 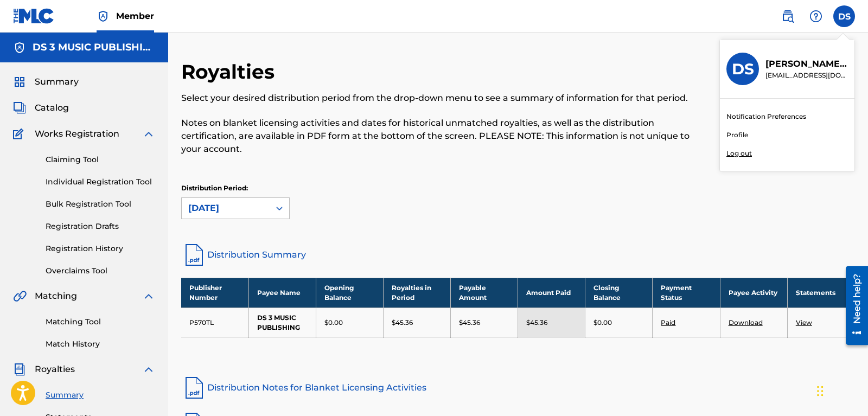 What do you see at coordinates (100, 204) in the screenshot?
I see `a: Bulk Registration Tool` at bounding box center [100, 204].